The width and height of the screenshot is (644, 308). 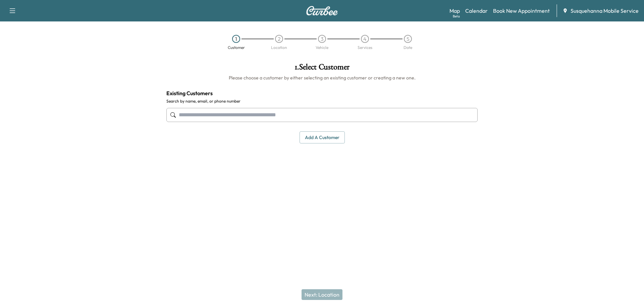 What do you see at coordinates (322, 11) in the screenshot?
I see `img: Curbee Logo` at bounding box center [322, 11].